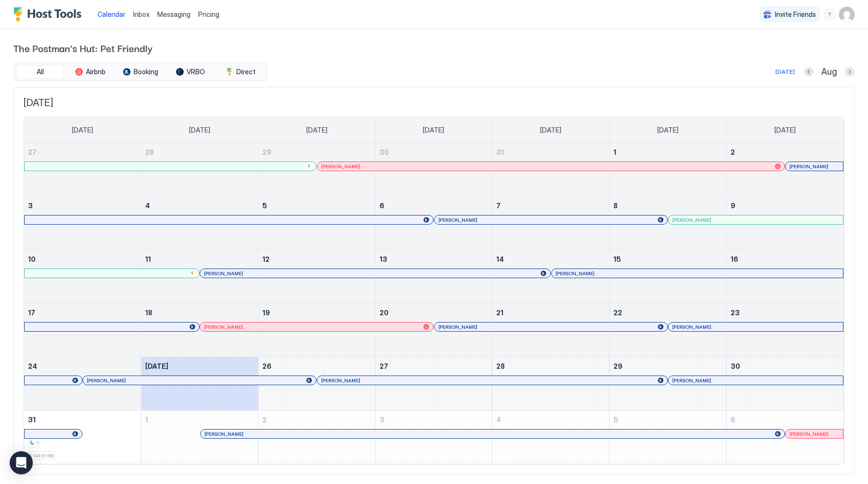 The height and width of the screenshot is (484, 868). What do you see at coordinates (199, 384) in the screenshot?
I see `td: August 25, 2025` at bounding box center [199, 384].